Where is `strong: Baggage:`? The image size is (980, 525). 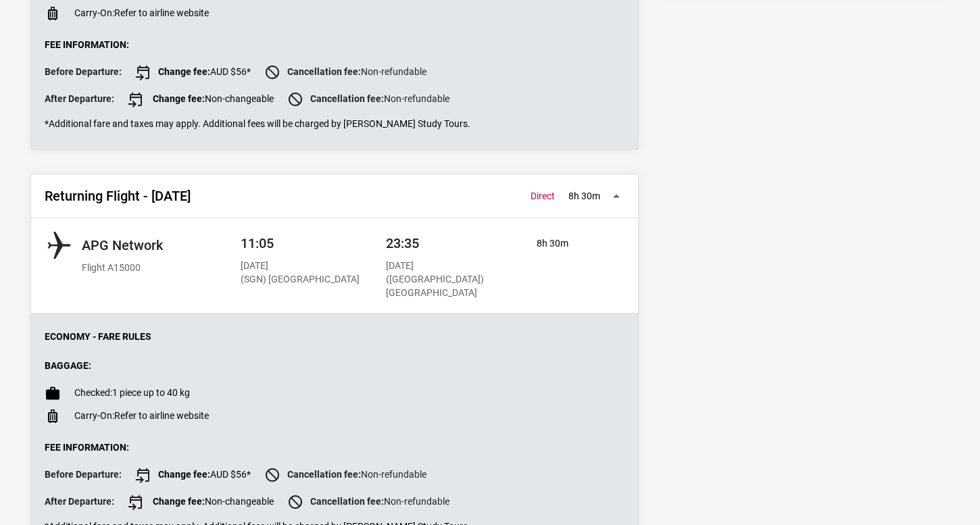 strong: Baggage: is located at coordinates (68, 366).